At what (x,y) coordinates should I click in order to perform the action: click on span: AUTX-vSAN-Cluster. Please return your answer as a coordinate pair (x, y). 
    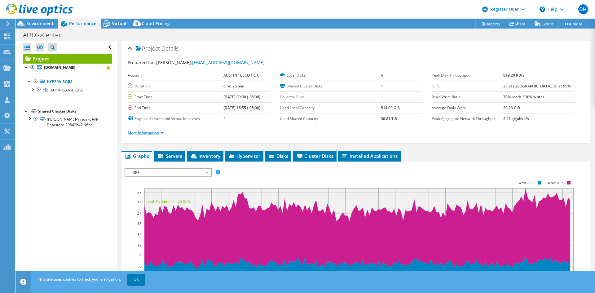
    Looking at the image, I should click on (67, 90).